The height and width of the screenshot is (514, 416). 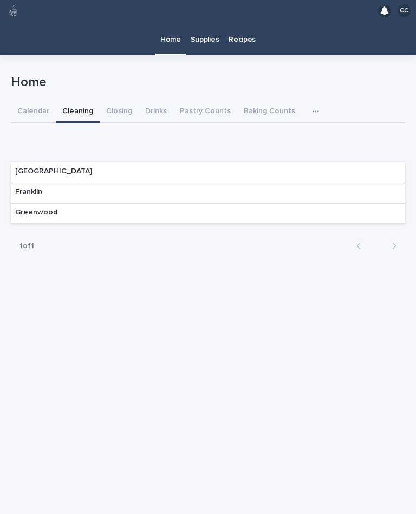 I want to click on button: Calendar, so click(x=33, y=112).